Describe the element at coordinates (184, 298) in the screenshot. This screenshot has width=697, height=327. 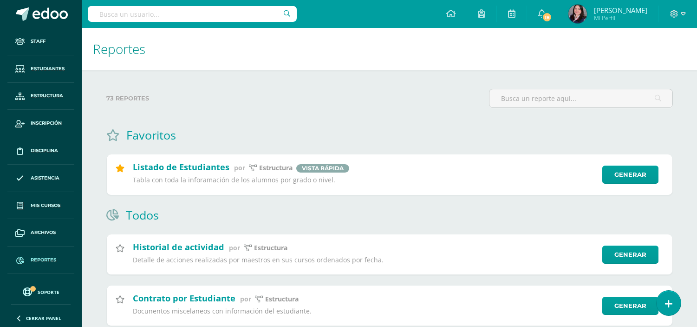
I see `h2: Contrato por Estudiante` at that location.